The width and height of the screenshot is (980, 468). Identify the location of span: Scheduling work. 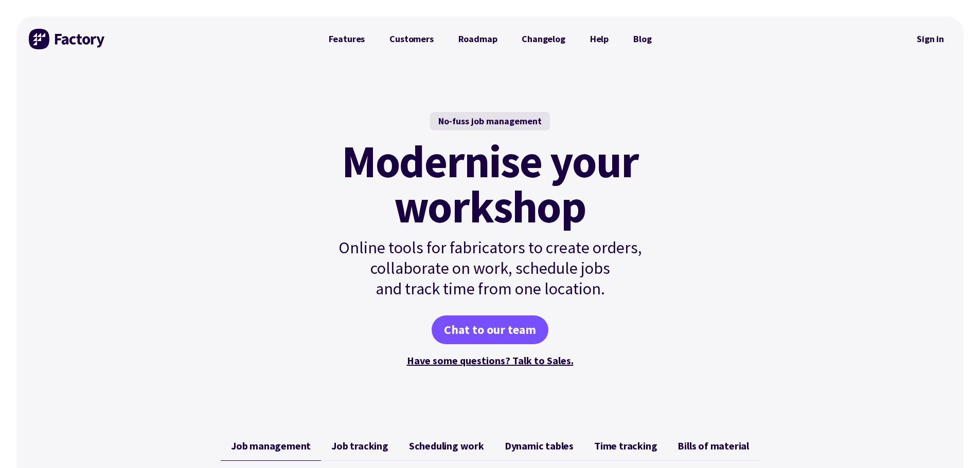
(446, 446).